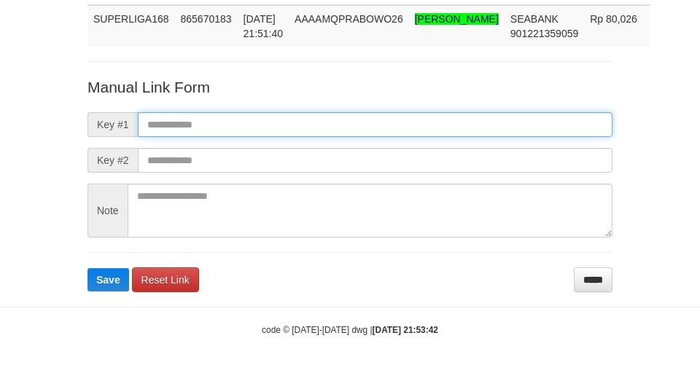 The width and height of the screenshot is (700, 373). What do you see at coordinates (108, 280) in the screenshot?
I see `button: Save` at bounding box center [108, 280].